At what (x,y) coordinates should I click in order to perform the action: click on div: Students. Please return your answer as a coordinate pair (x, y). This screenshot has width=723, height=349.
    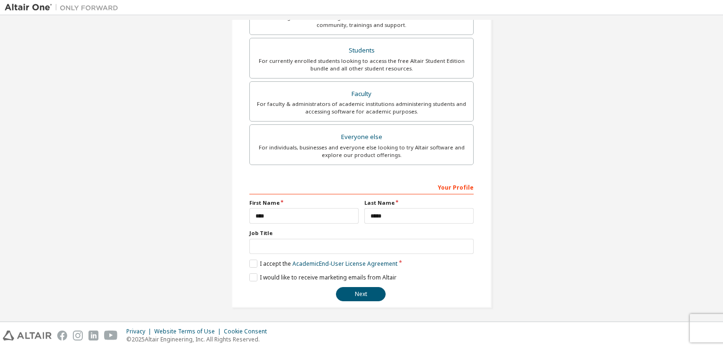
    Looking at the image, I should click on (361, 51).